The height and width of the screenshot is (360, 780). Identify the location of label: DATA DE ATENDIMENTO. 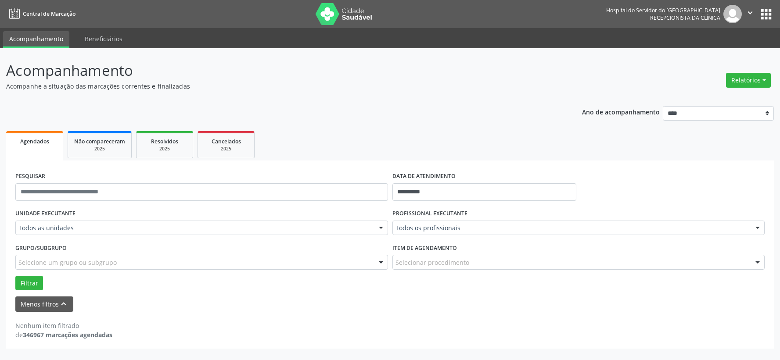
(424, 176).